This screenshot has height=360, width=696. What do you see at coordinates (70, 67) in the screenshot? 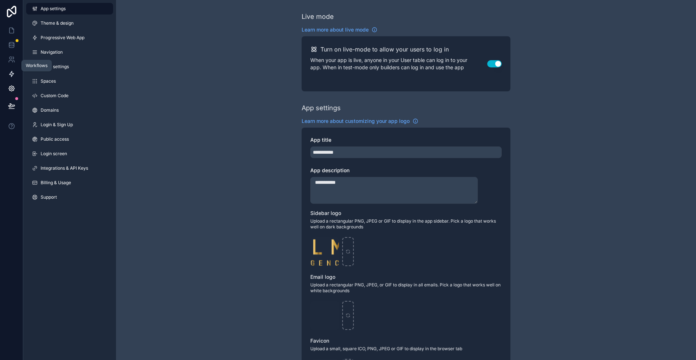
I see `a: Email settings` at bounding box center [70, 67].